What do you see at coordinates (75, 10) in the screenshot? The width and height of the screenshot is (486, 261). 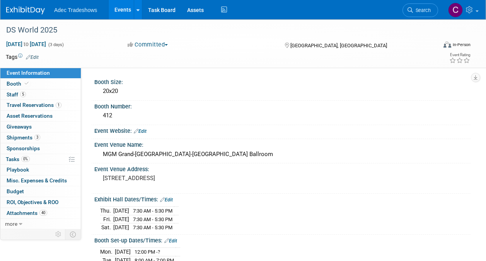 I see `span: Adec Tradeshows` at bounding box center [75, 10].